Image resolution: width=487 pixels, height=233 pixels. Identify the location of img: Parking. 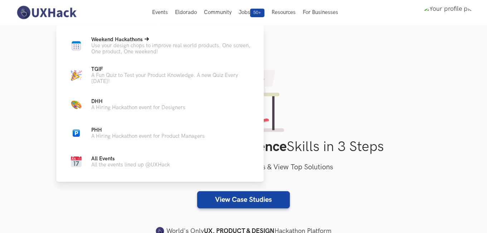
(76, 133).